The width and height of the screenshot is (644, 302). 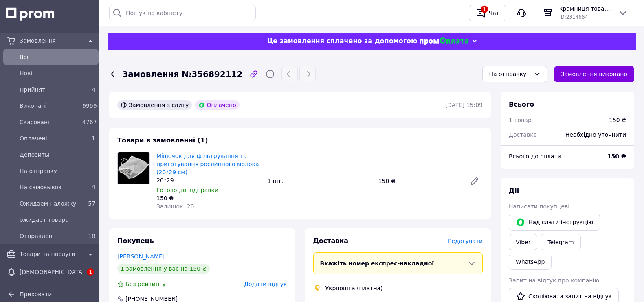 What do you see at coordinates (208, 164) in the screenshot?
I see `a: Мішечок для фільтрування та приготування рослинного молока (20*29 см)` at bounding box center [208, 164].